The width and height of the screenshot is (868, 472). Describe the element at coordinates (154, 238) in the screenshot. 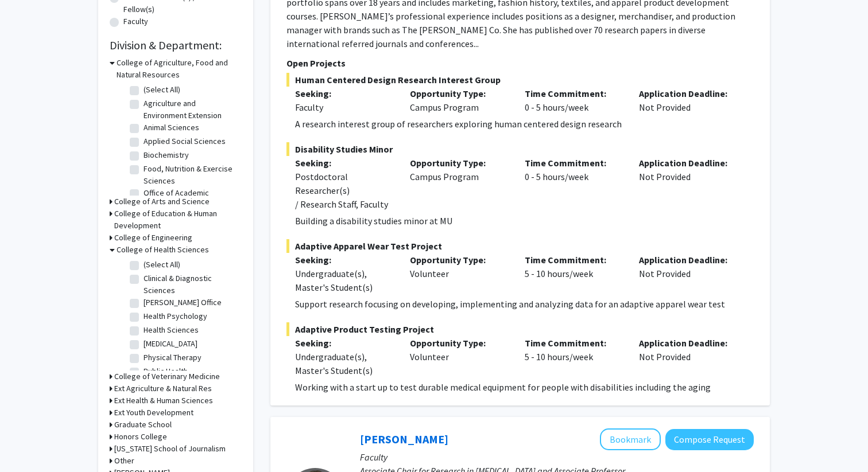

I see `h3: College of Engineering` at that location.